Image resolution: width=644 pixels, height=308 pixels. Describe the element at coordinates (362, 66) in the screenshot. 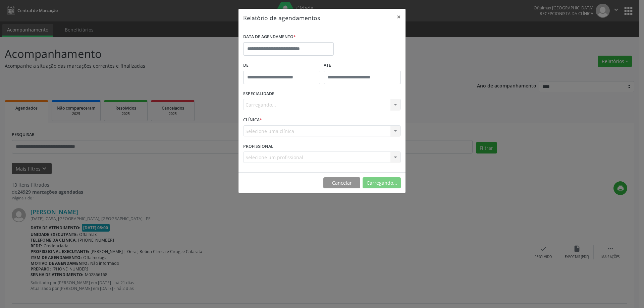

I see `label: ATÉ` at that location.